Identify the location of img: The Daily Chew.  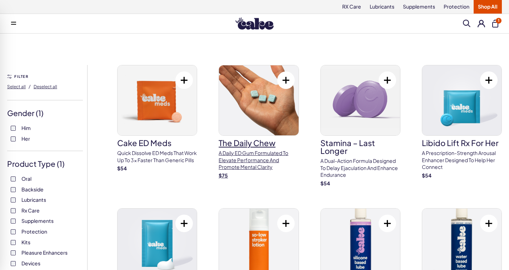
(258, 100).